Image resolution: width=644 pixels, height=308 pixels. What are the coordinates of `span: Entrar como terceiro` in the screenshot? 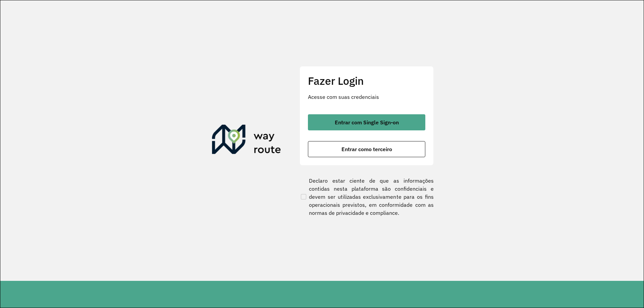 It's located at (366, 149).